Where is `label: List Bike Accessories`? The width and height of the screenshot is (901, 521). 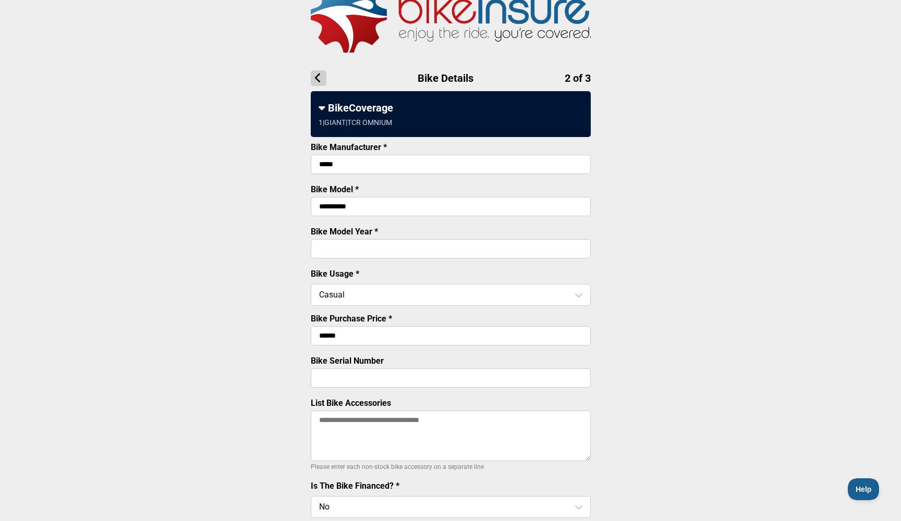
label: List Bike Accessories is located at coordinates (351, 403).